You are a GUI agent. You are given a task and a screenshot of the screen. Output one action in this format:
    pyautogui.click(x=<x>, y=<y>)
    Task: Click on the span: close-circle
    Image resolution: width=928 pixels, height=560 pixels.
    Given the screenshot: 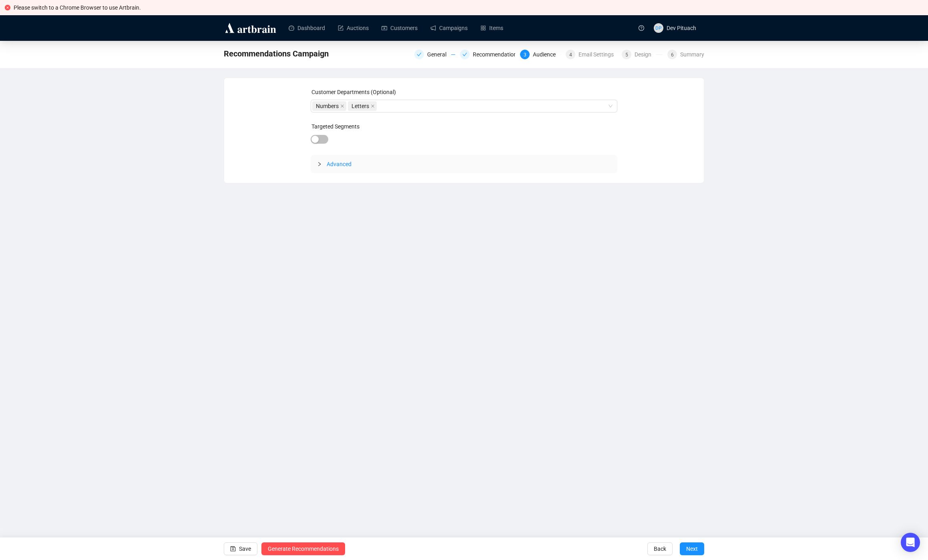 What is the action you would take?
    pyautogui.click(x=8, y=8)
    